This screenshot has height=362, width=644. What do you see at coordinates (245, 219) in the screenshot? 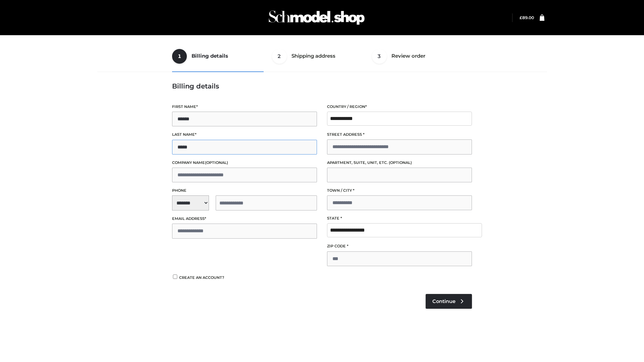
I see `label: Email address` at bounding box center [245, 219].